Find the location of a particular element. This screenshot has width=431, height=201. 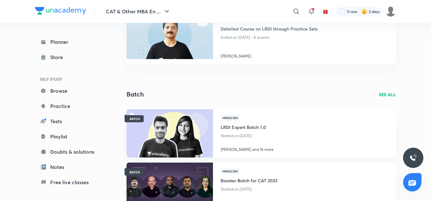

img: subham agarwal is located at coordinates (391, 11).